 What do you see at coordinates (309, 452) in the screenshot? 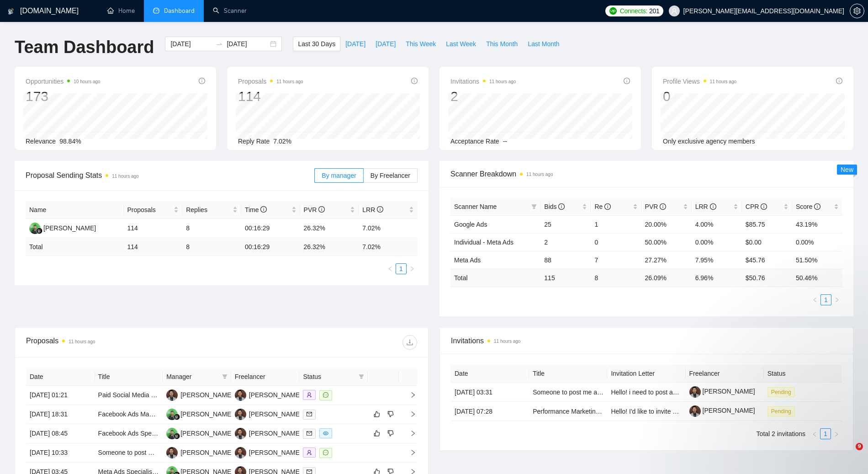
I see `span: user-add` at bounding box center [309, 452].